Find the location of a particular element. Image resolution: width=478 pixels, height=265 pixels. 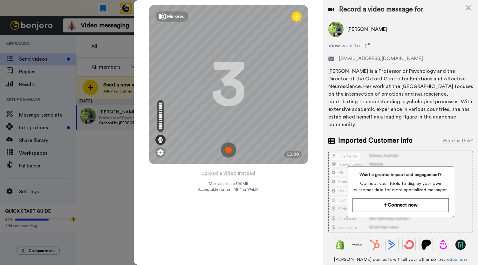

span: Want a greater impact and engagement? is located at coordinates (400, 175).